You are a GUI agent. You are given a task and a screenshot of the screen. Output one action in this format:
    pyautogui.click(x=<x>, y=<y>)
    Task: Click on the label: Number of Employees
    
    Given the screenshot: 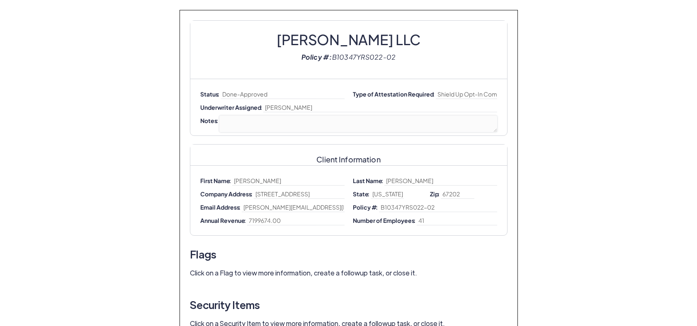 What is the action you would take?
    pyautogui.click(x=385, y=220)
    